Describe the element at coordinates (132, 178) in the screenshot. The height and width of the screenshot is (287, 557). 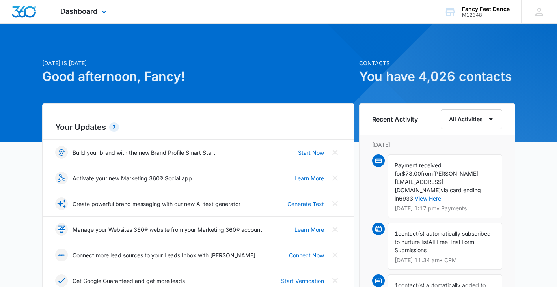
I see `p: Activate your new Marketing 360® Social app` at that location.